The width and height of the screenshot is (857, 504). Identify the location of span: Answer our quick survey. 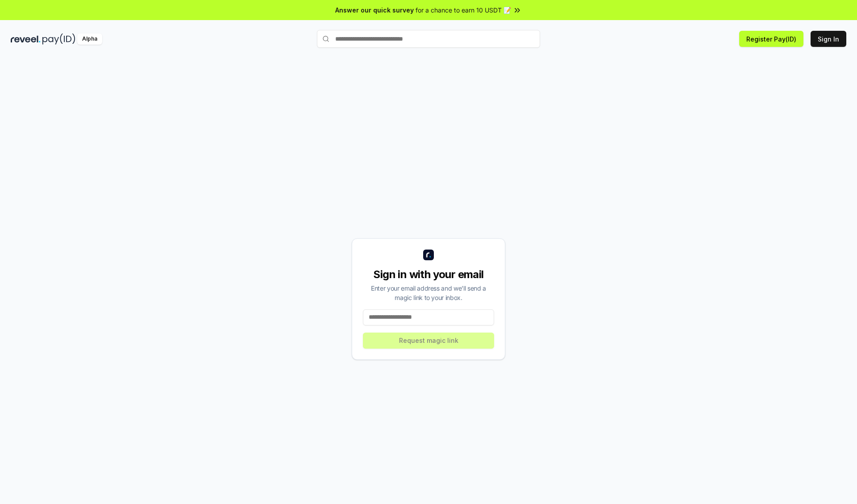
(374, 10).